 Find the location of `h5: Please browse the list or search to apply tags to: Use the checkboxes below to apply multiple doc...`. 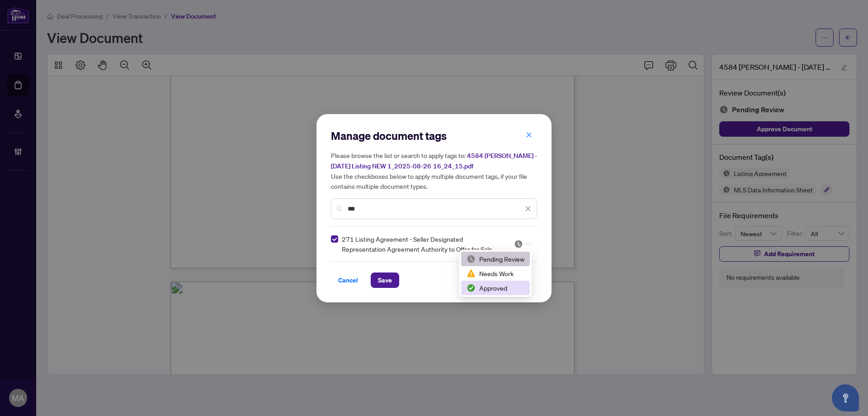

h5: Please browse the list or search to apply tags to: Use the checkboxes below to apply multiple doc... is located at coordinates (434, 170).